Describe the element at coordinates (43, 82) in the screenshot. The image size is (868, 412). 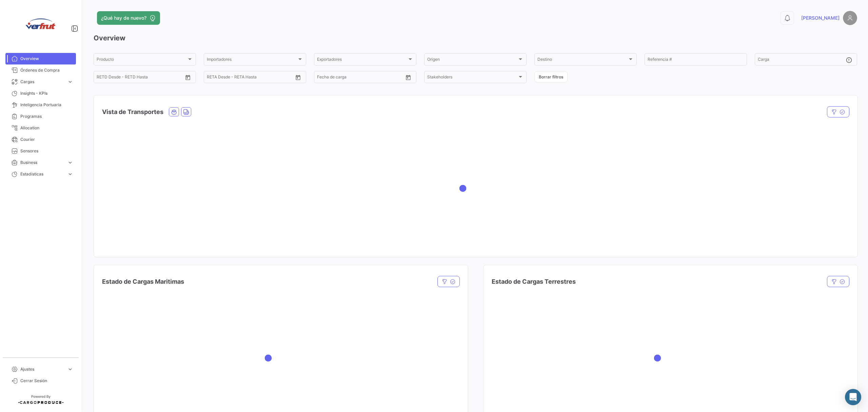
I see `span: Cargas` at that location.